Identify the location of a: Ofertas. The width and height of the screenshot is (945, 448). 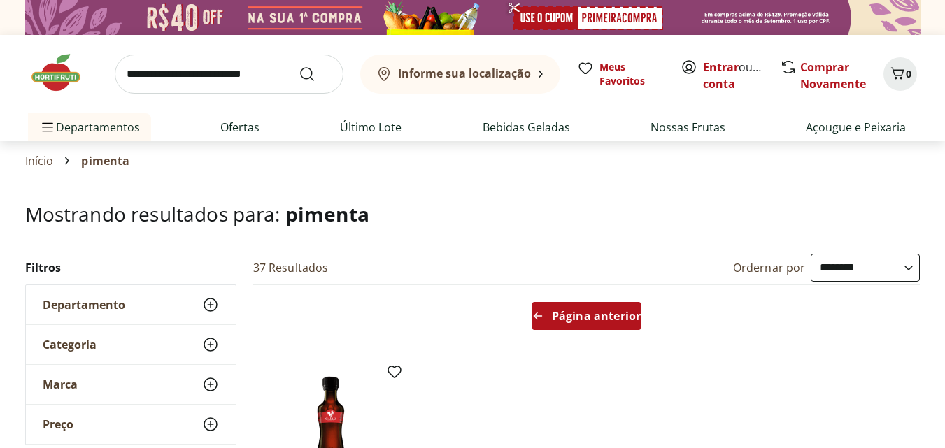
(240, 127).